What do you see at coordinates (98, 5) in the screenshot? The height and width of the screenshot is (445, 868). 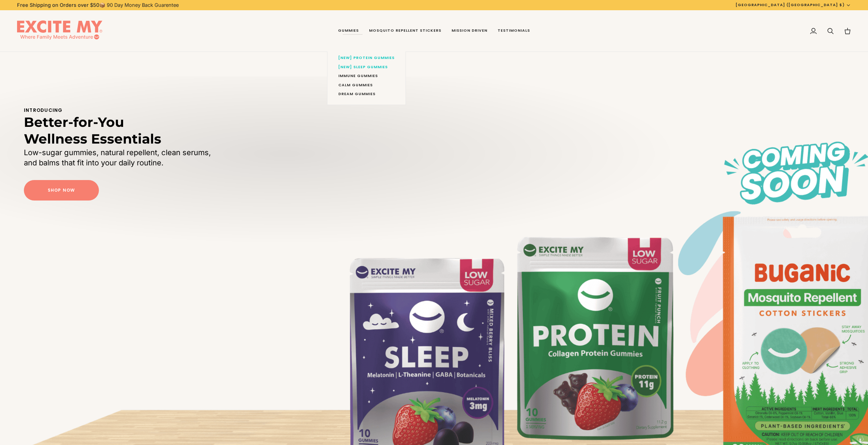 I see `p: 📦 90 Day Money Back Guarentee` at bounding box center [98, 5].